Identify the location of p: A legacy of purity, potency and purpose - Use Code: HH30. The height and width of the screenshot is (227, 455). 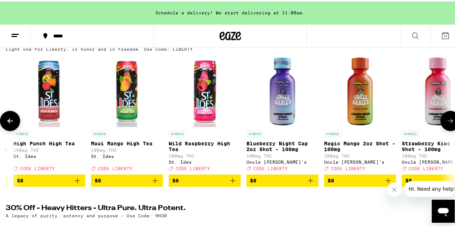
(86, 214).